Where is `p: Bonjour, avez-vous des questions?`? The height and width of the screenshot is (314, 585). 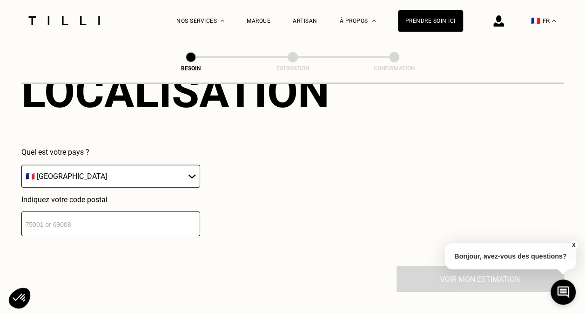
p: Bonjour, avez-vous des questions? is located at coordinates (510, 256).